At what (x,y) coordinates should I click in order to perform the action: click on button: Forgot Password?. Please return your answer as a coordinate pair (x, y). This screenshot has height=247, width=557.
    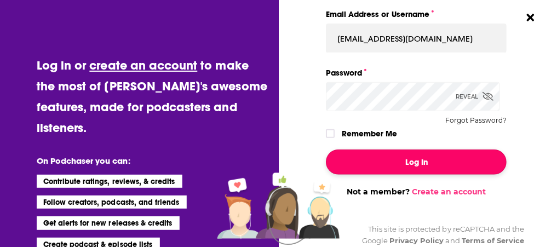
    Looking at the image, I should click on (476, 121).